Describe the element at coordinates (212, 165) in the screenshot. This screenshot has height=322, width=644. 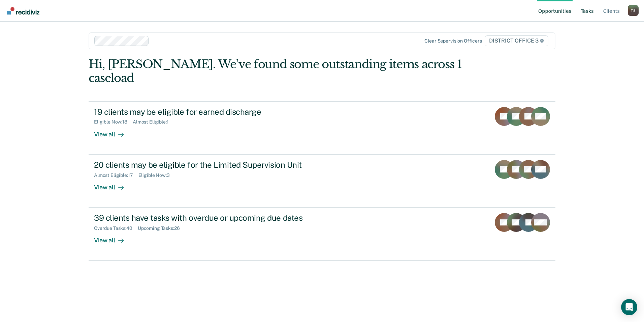
I see `div: 20 clients may be eligible for the Limited Supervision Unit` at that location.